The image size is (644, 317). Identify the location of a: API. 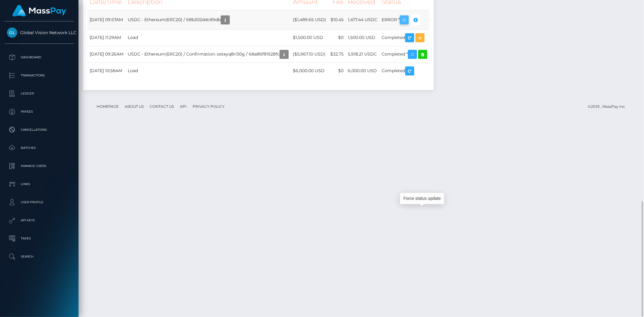
(183, 106).